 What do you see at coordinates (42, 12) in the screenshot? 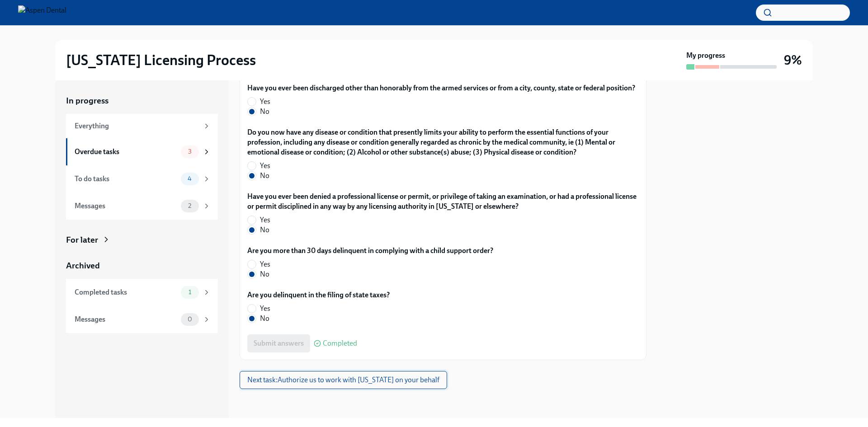
I see `img: Aspen Dental` at bounding box center [42, 12].